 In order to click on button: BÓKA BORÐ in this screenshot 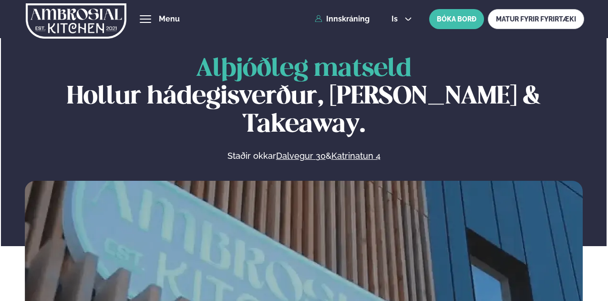, I will do `click(456, 19)`.